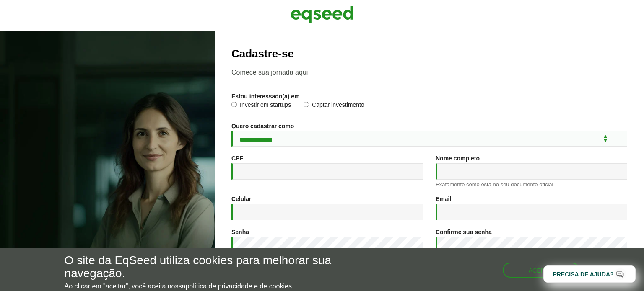  I want to click on button: Aceitar, so click(541, 270).